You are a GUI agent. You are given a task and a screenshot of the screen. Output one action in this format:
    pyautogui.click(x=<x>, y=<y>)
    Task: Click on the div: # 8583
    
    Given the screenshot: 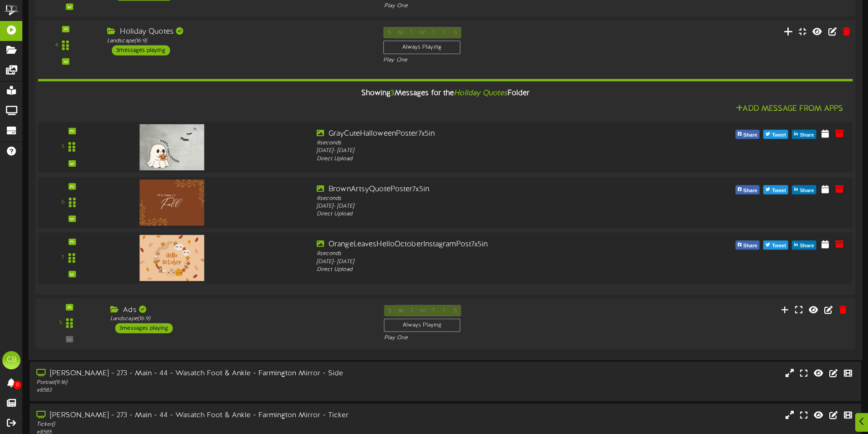 What is the action you would take?
    pyautogui.click(x=203, y=390)
    